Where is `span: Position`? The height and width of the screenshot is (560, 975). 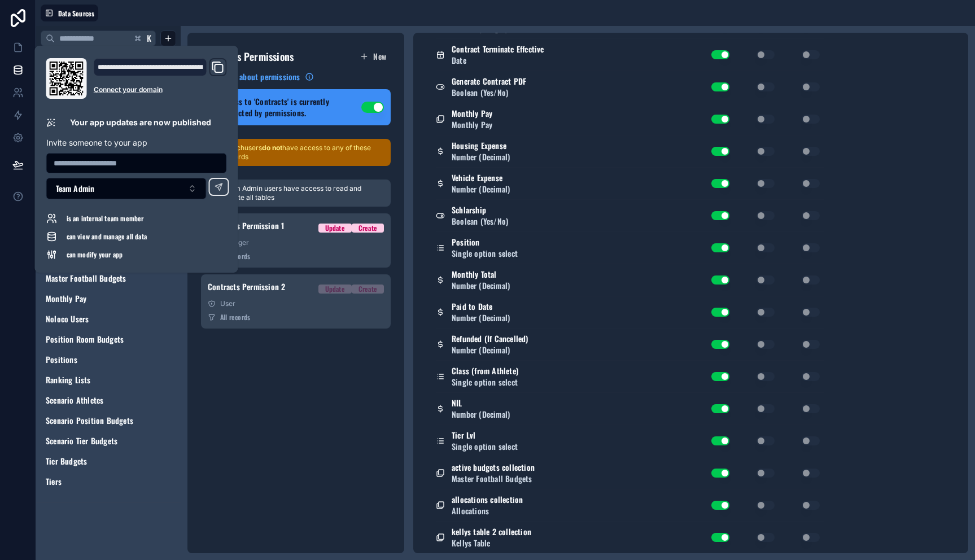
span: Position is located at coordinates (484, 242).